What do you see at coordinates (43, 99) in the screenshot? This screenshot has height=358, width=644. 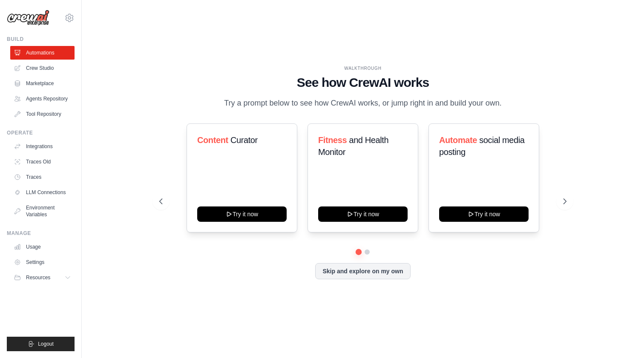 I see `a: Agents Repository` at bounding box center [43, 99].